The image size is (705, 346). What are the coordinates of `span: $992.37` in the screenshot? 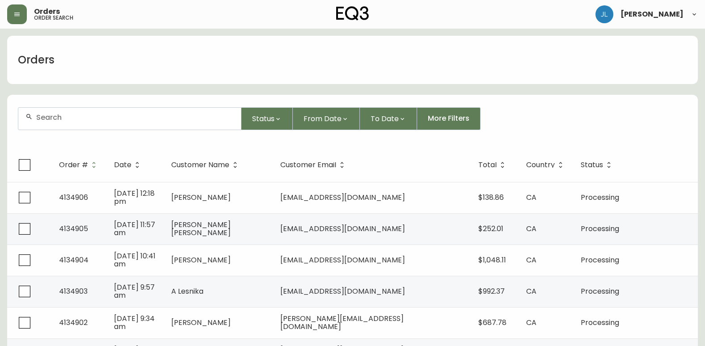 It's located at (491, 291).